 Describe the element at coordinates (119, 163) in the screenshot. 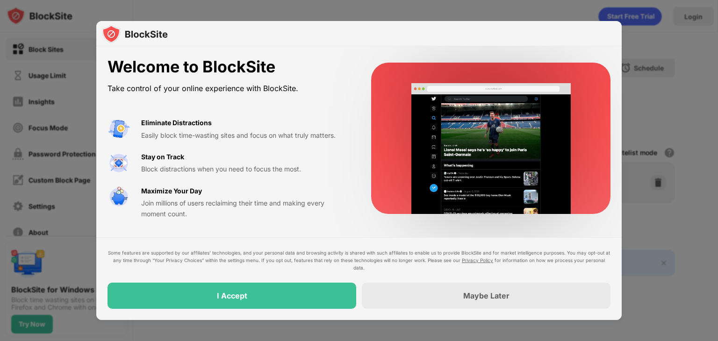

I see `img: value-focus.svg` at that location.